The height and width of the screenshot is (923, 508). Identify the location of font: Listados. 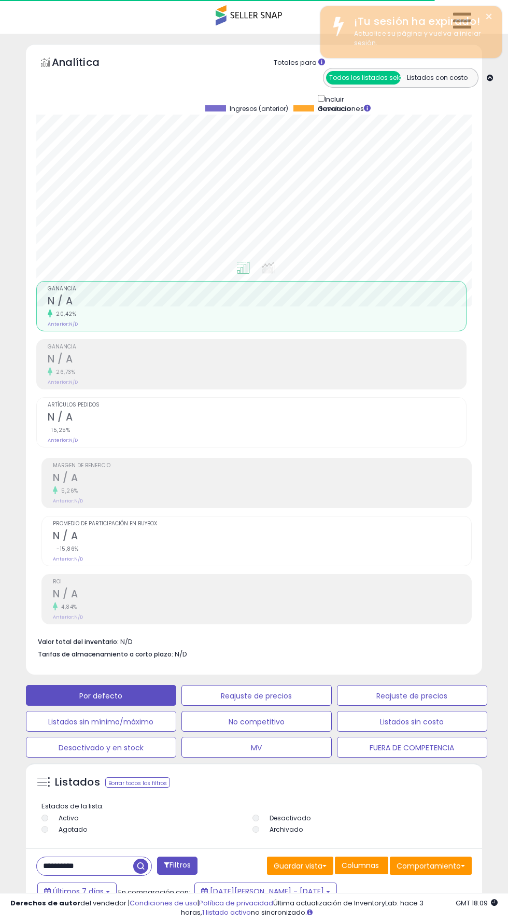
(77, 782).